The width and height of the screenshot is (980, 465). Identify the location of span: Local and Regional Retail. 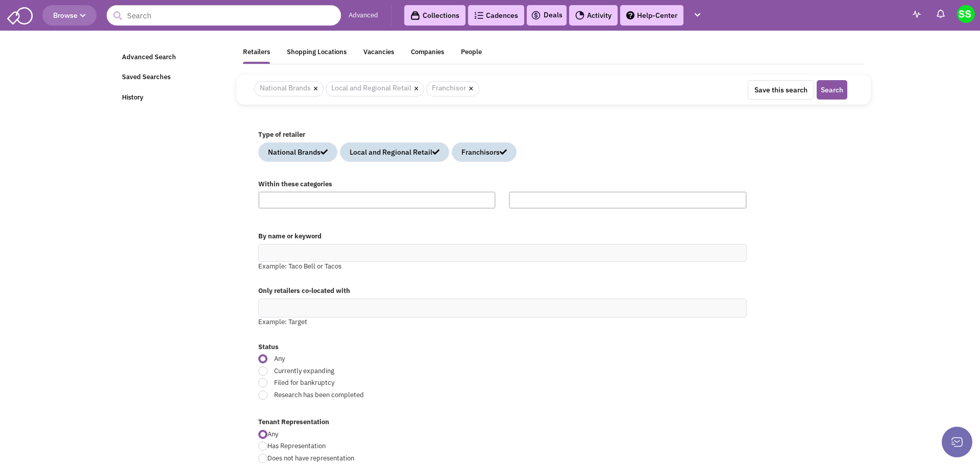
(375, 89).